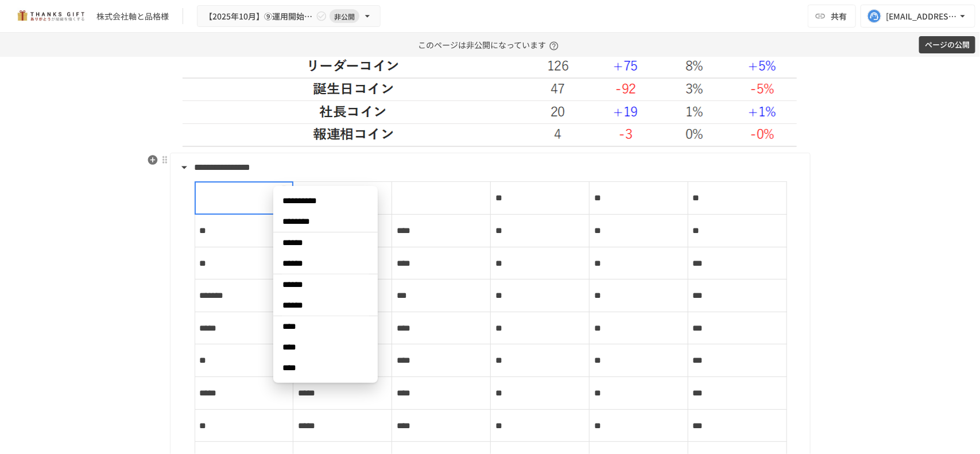 The height and width of the screenshot is (454, 980). I want to click on span: 共有, so click(839, 16).